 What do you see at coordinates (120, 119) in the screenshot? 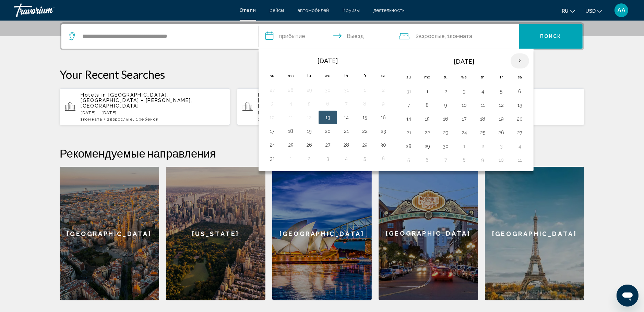
I see `span: 2` at bounding box center [120, 119].